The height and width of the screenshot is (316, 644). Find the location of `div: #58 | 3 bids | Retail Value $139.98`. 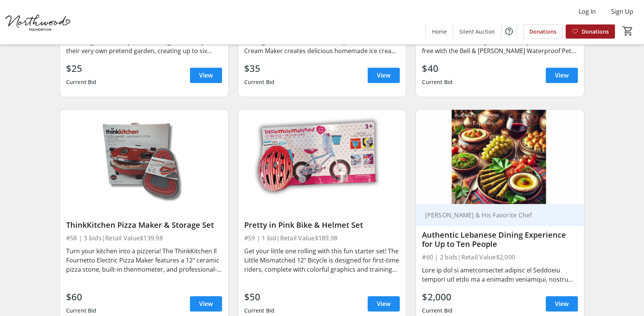

div: #58 | 3 bids | Retail Value $139.98 is located at coordinates (144, 238).